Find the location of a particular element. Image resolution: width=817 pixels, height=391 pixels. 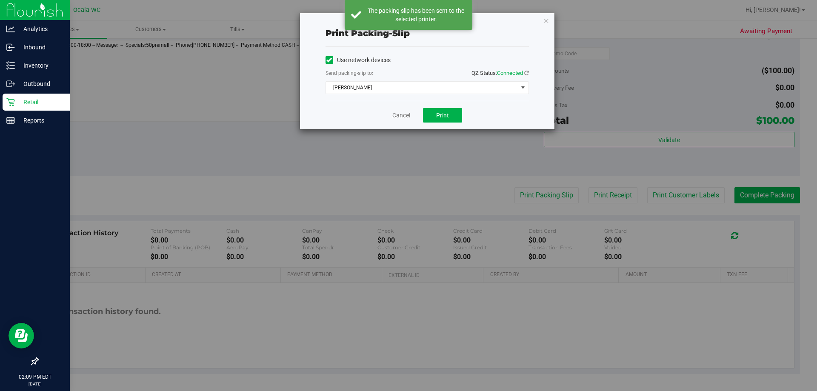

p: Outbound is located at coordinates (40, 84).